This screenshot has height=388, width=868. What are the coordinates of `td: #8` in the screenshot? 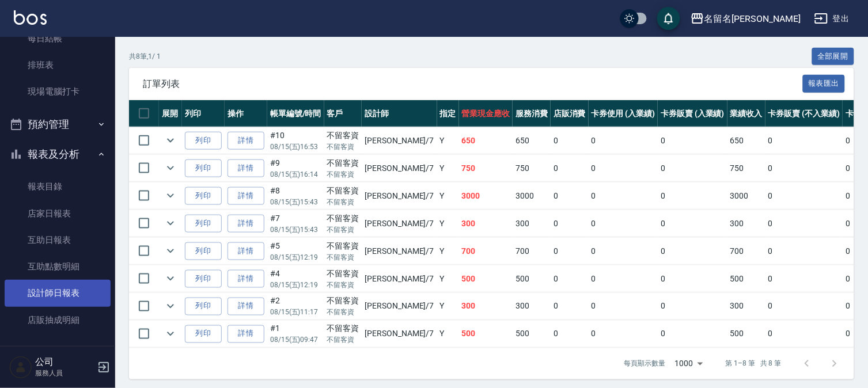 It's located at (296, 196).